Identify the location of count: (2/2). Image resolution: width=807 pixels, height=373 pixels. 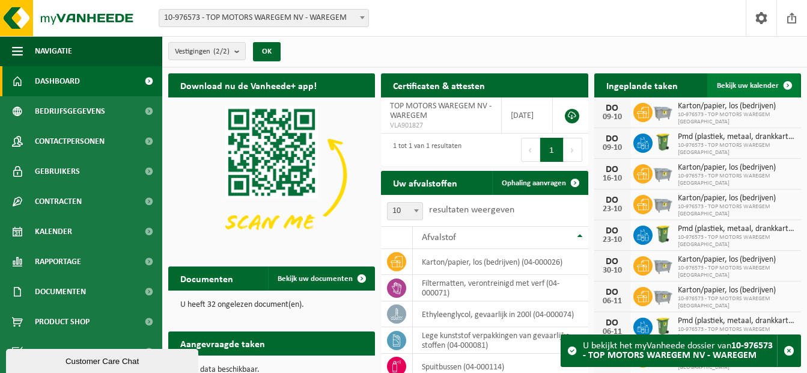
(221, 51).